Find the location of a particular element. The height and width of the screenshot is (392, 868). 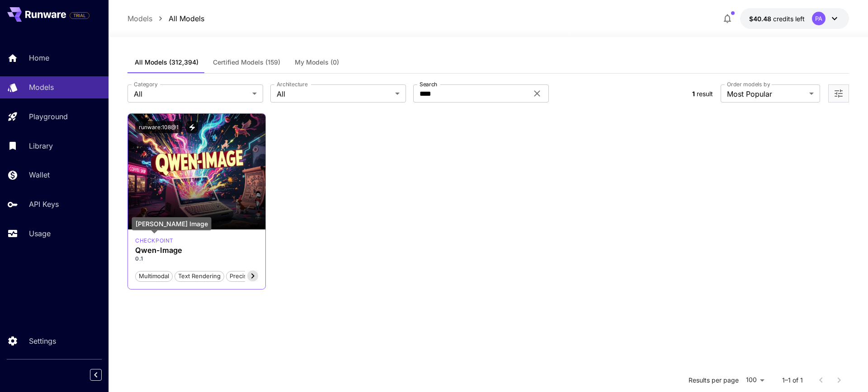

p: Settings is located at coordinates (42, 341).